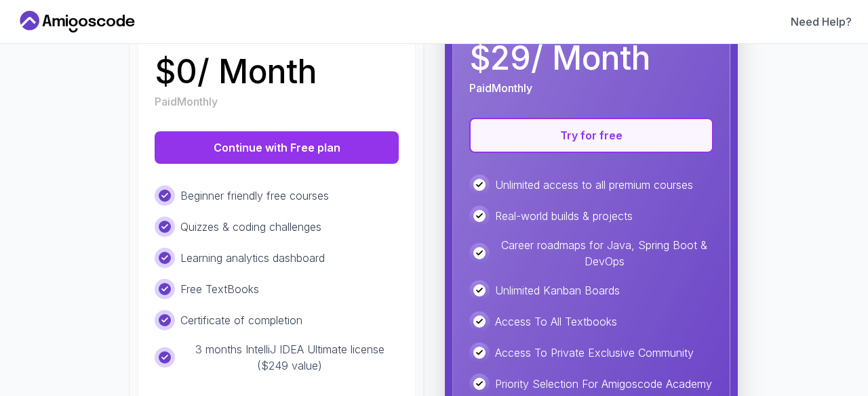 The image size is (868, 396). Describe the element at coordinates (251, 227) in the screenshot. I see `p: Quizzes & coding challenges` at that location.